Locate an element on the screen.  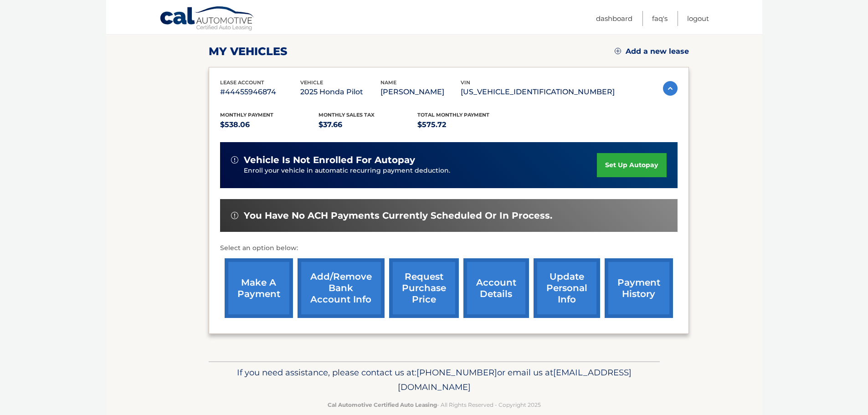
p: $538.06 is located at coordinates (269, 125).